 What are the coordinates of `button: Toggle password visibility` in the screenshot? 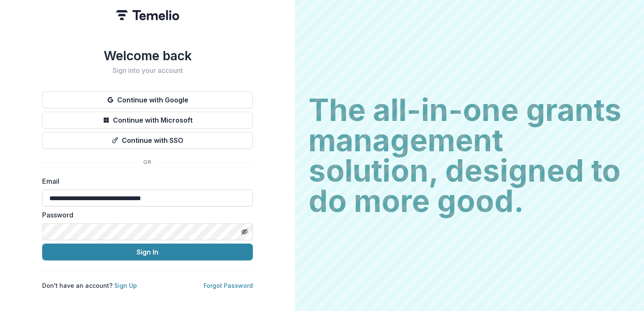 It's located at (245, 232).